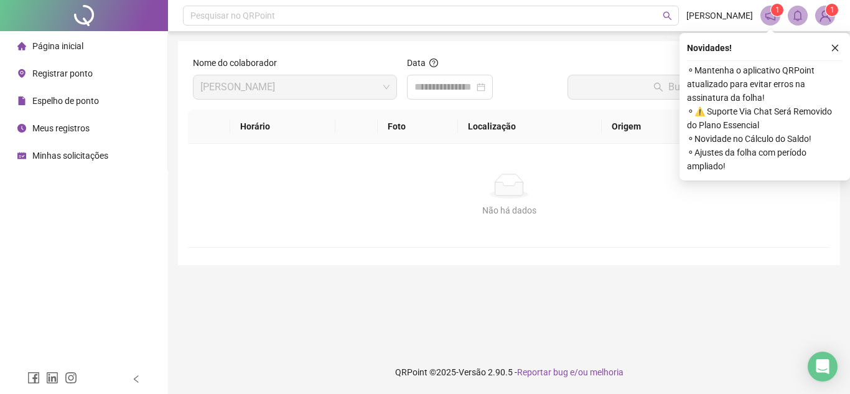  What do you see at coordinates (295, 87) in the screenshot?
I see `span: LUCAS DOS SANTOS SALES` at bounding box center [295, 87].